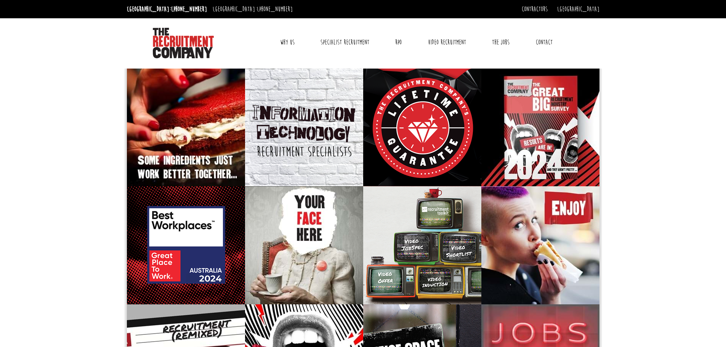 This screenshot has width=726, height=347. I want to click on a: Video Recruitment, so click(447, 42).